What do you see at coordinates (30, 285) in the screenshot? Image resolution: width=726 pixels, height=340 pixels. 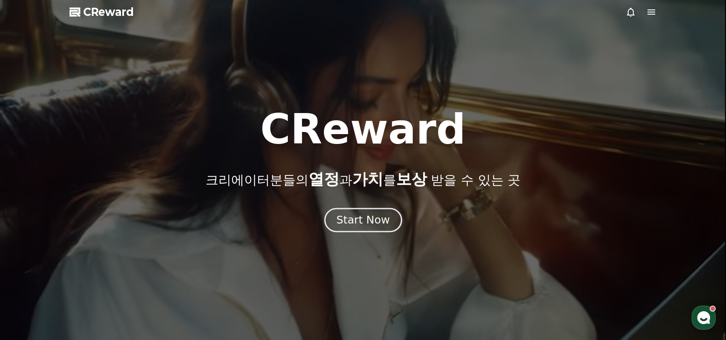 I see `span: 홈` at bounding box center [30, 285].